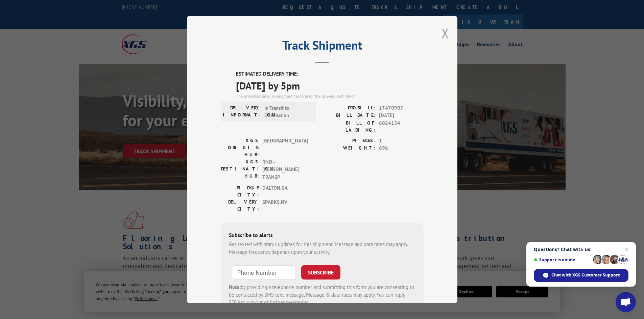  Describe the element at coordinates (562, 259) in the screenshot. I see `span: Support is online` at that location.